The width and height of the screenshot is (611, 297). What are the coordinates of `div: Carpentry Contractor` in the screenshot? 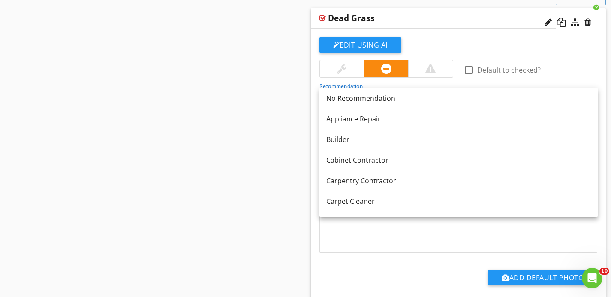 It's located at (459, 181).